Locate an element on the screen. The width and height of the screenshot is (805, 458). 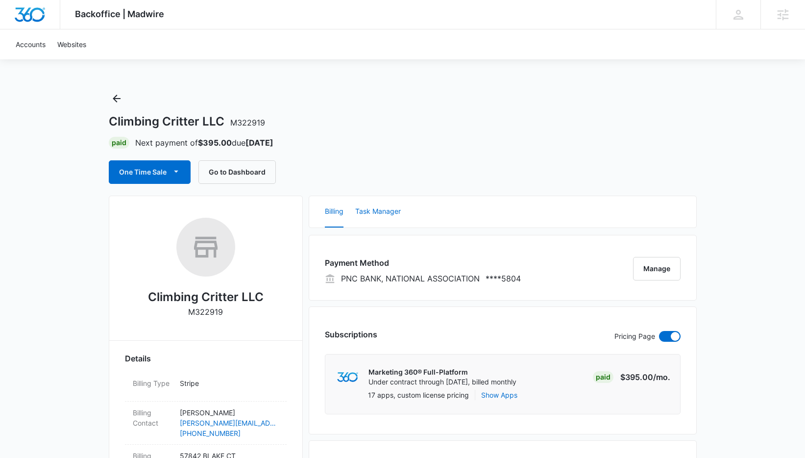
p: 17 apps, custom license pricing is located at coordinates (418, 394).